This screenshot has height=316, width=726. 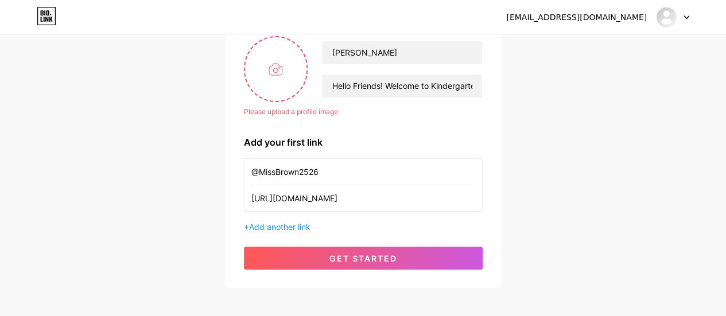 I want to click on div: Add your first link, so click(x=363, y=142).